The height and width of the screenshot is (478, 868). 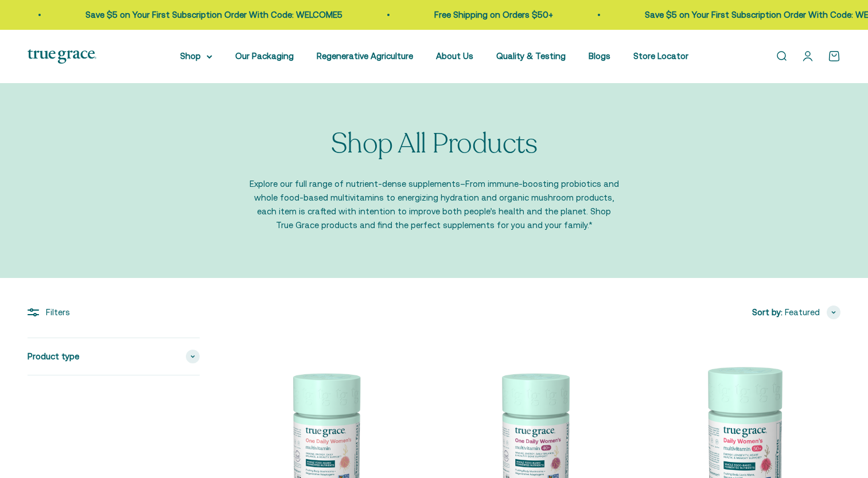 What do you see at coordinates (454, 55) in the screenshot?
I see `a: About Us` at bounding box center [454, 55].